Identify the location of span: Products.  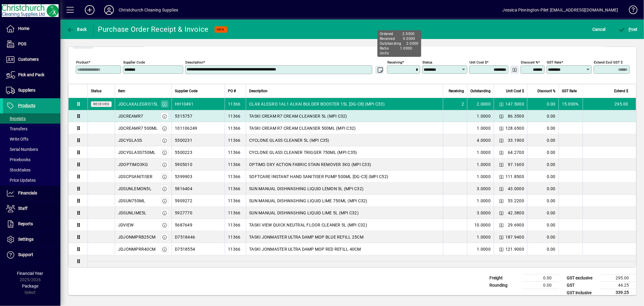
(27, 105).